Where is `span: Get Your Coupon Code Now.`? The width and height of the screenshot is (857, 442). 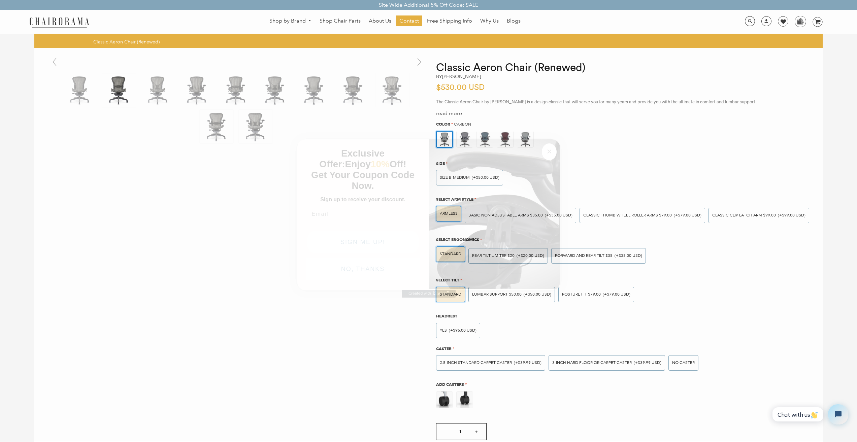
span: Get Your Coupon Code Now. is located at coordinates (363, 180).